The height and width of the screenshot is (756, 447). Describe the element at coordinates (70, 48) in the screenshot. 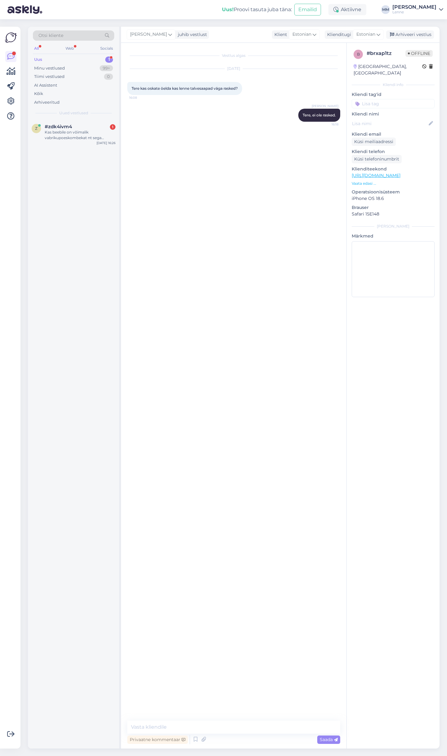

I see `div: Web` at that location.